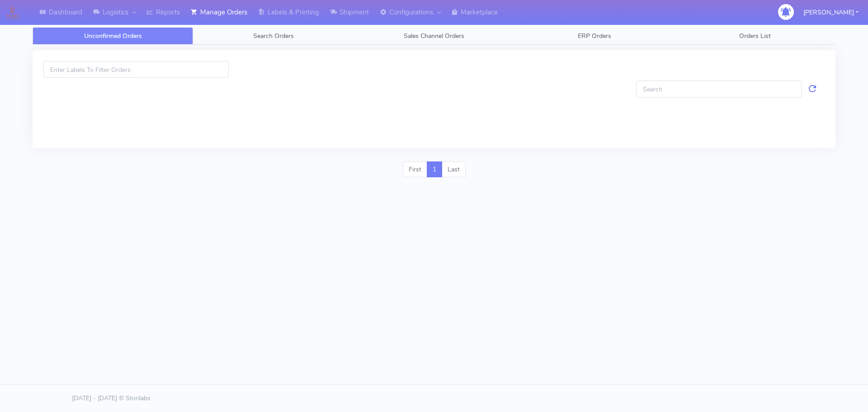  Describe the element at coordinates (719, 89) in the screenshot. I see `input: Search` at that location.